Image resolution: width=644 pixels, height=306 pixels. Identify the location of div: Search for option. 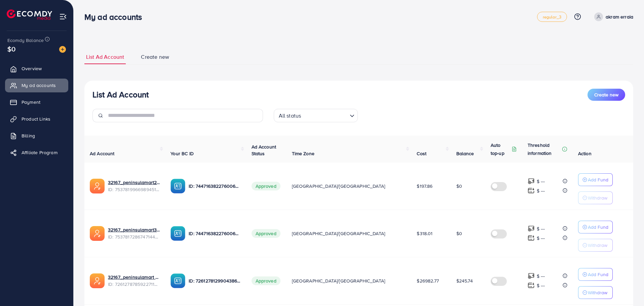
(316, 116).